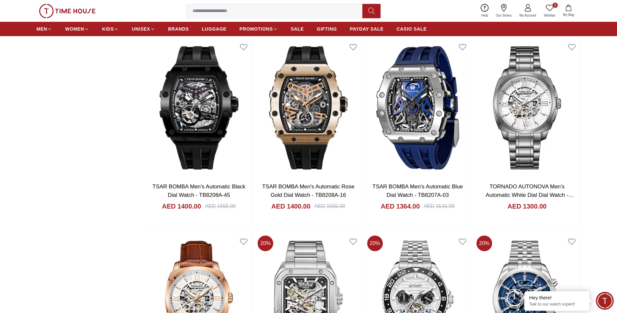 This screenshot has width=617, height=313. What do you see at coordinates (527, 108) in the screenshot?
I see `img: TORNADO AUTONOVA Men's Automatic White Dial Dial Watch - T7316-XBXW` at bounding box center [527, 108].